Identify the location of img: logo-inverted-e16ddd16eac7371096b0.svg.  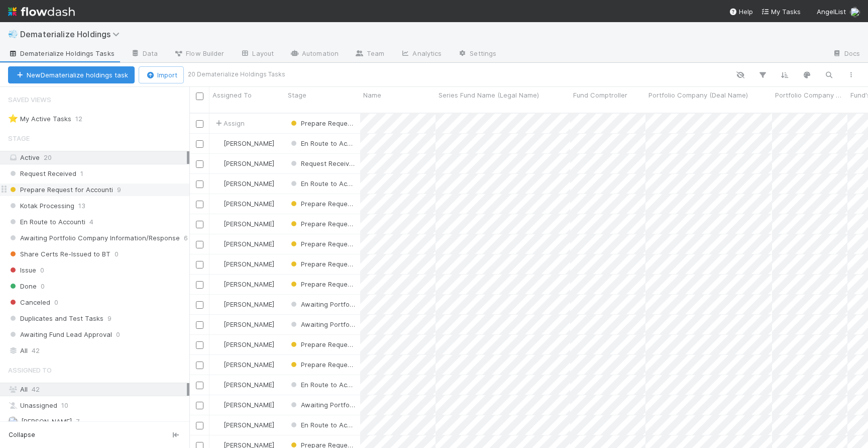
(42, 12).